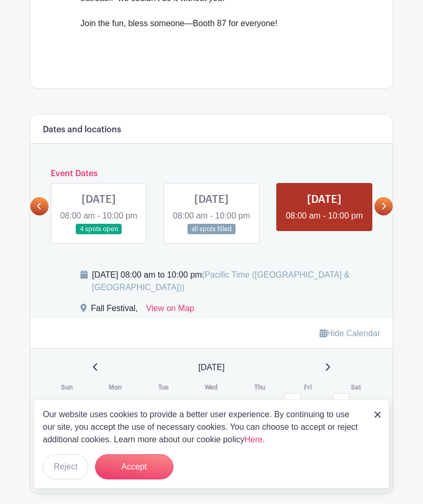  I want to click on th: Sat, so click(356, 387).